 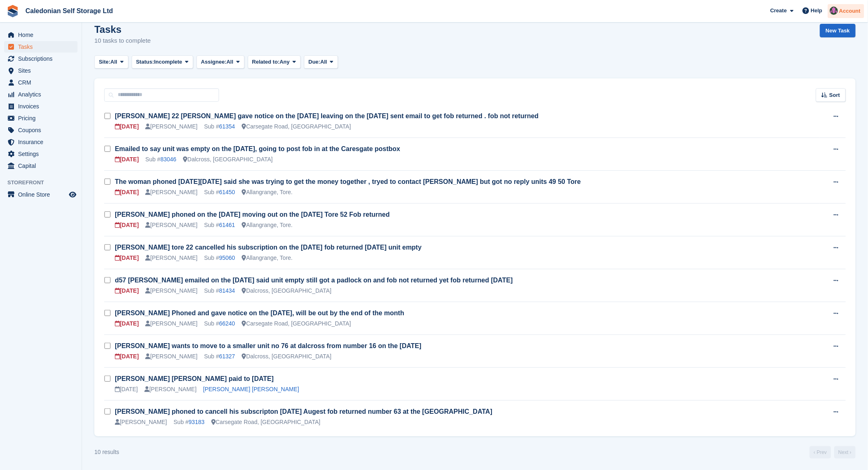 I want to click on div: 10 results, so click(x=107, y=452).